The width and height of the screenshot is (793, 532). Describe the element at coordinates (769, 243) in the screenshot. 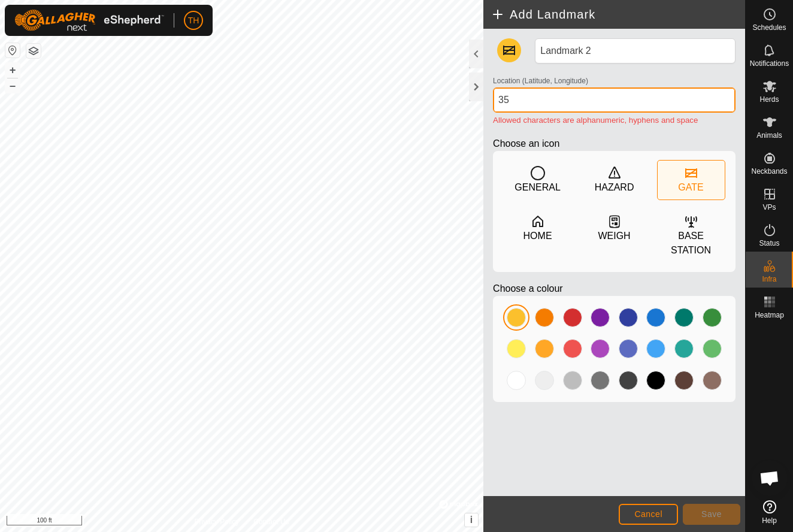

I see `span: Status` at that location.